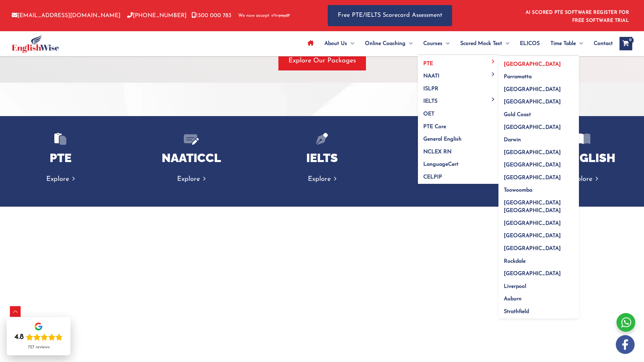 The image size is (644, 362). Describe the element at coordinates (539, 297) in the screenshot. I see `a: Auburn` at that location.